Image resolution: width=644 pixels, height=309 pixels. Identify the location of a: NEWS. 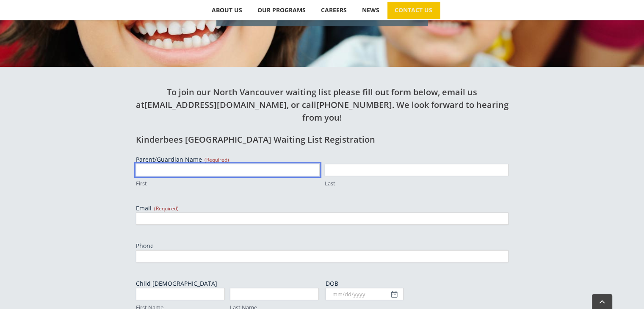
(371, 10).